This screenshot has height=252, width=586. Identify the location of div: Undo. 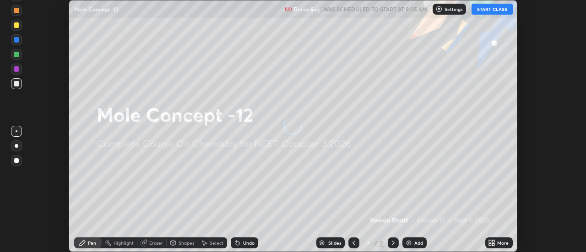
(248, 243).